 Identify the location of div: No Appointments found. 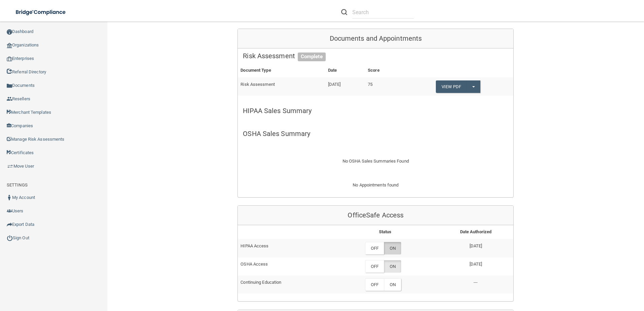
(375, 189).